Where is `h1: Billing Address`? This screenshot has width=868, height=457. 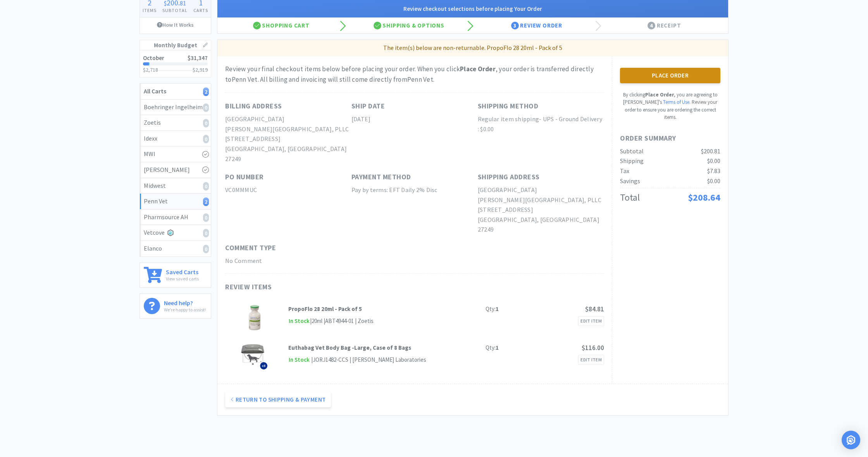
h1: Billing Address is located at coordinates (253, 106).